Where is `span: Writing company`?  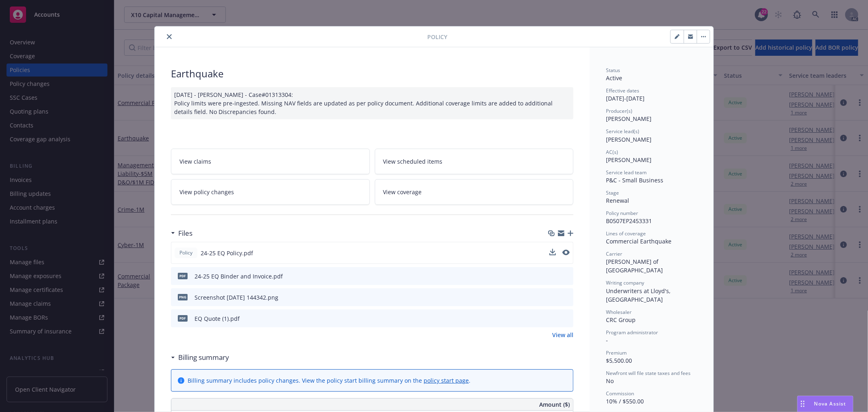
span: Writing company is located at coordinates (625, 282).